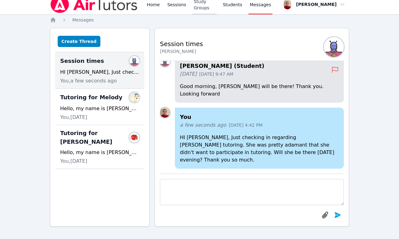 The width and height of the screenshot is (399, 239). Describe the element at coordinates (82, 61) in the screenshot. I see `span: Session times` at that location.